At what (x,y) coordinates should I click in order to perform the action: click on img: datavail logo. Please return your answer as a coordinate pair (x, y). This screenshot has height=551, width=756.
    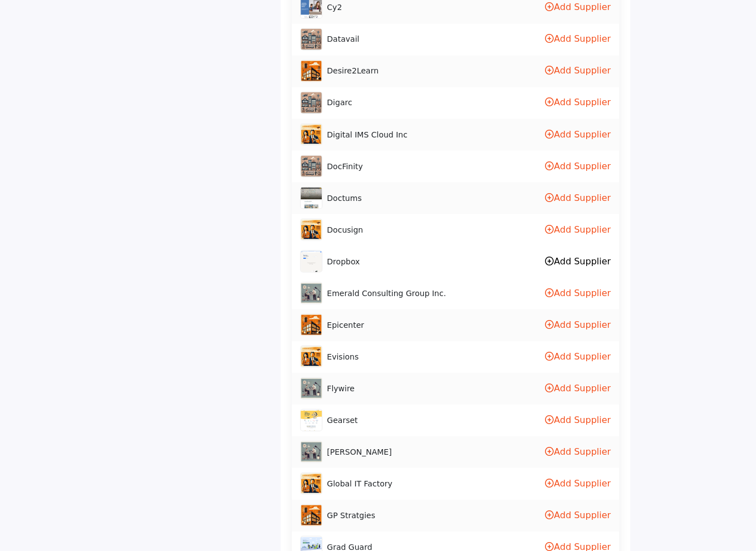
    Looking at the image, I should click on (311, 39).